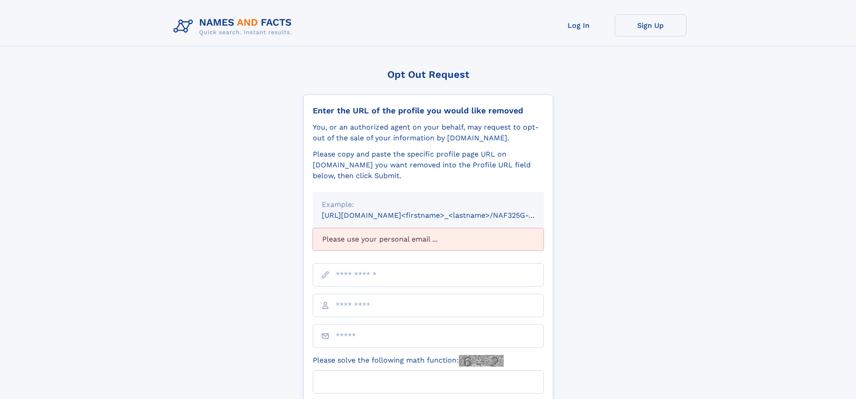 Image resolution: width=856 pixels, height=399 pixels. Describe the element at coordinates (428, 239) in the screenshot. I see `div: Please use your personal email ...` at that location.